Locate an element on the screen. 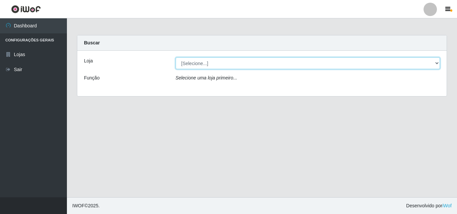 The width and height of the screenshot is (457, 214). a: iWof is located at coordinates (447, 206).